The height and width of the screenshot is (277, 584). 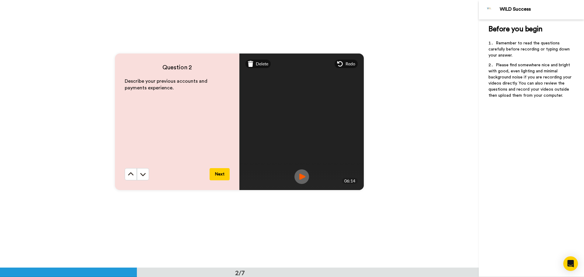 I want to click on div: Open Intercom Messenger, so click(x=570, y=264).